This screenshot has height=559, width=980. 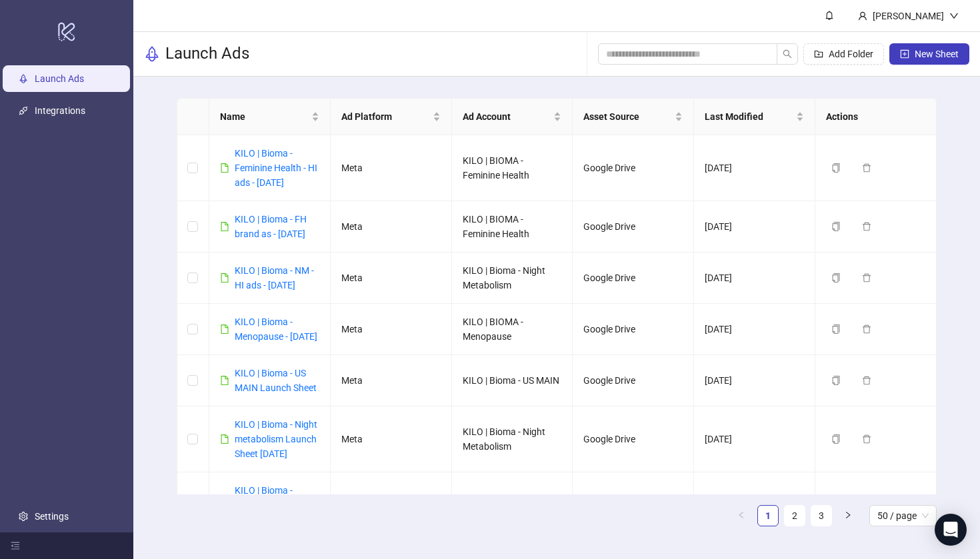 What do you see at coordinates (749, 116) in the screenshot?
I see `span: Last Modified` at bounding box center [749, 116].